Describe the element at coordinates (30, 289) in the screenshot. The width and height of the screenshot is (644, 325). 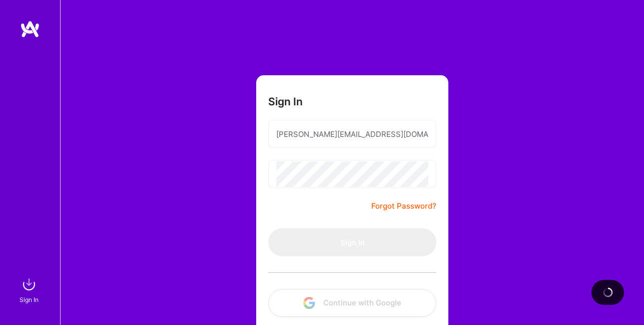
I see `a: sign inSign In` at that location.